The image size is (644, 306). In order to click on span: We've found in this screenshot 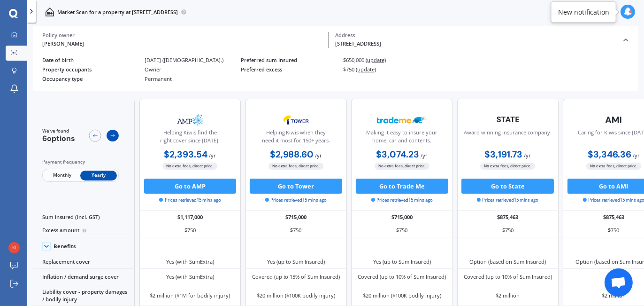, I will do `click(58, 131)`.